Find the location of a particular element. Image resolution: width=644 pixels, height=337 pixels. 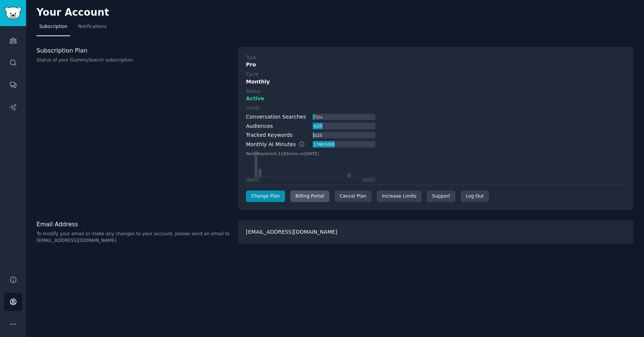

a: Support is located at coordinates (440, 196).